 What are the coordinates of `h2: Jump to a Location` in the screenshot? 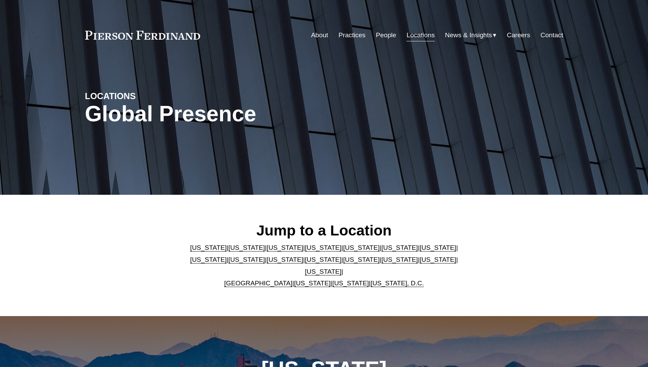 It's located at (324, 230).